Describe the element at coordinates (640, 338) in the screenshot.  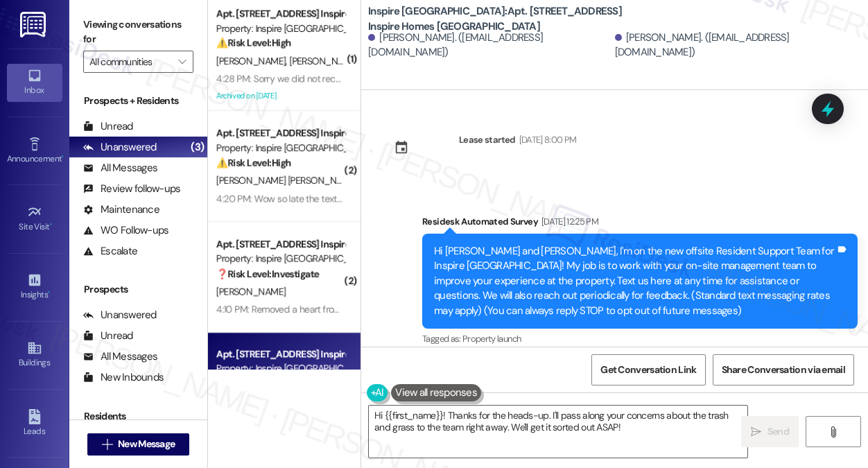
I see `div: Tagged as:` at that location.